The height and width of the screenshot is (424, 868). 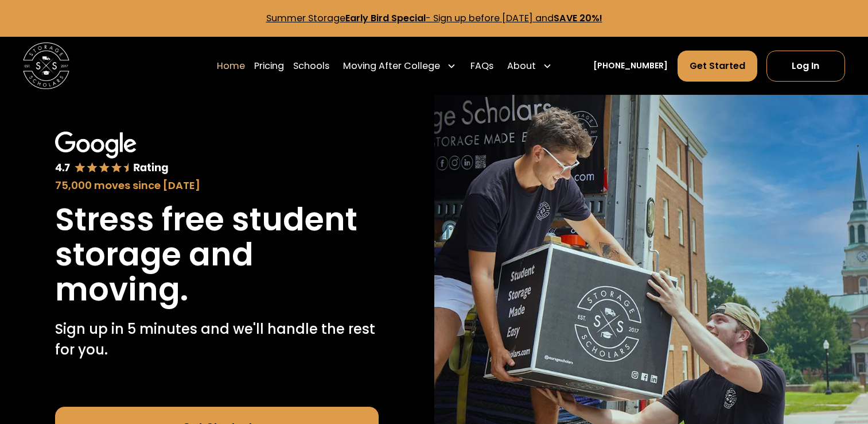 What do you see at coordinates (230, 66) in the screenshot?
I see `a: Home` at bounding box center [230, 66].